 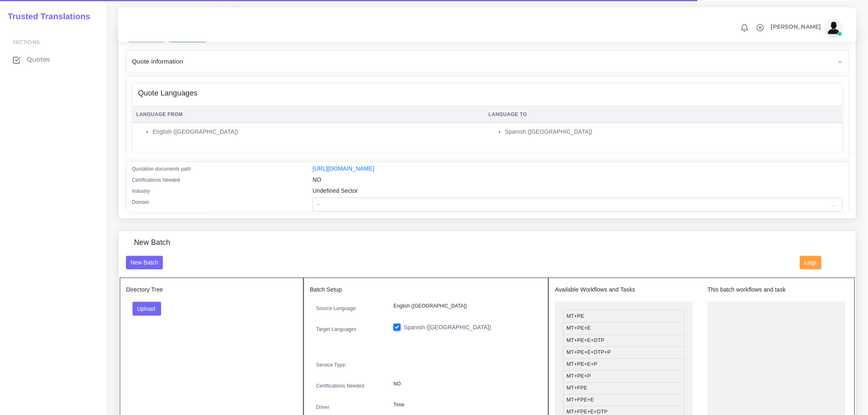 I want to click on button: New Batch, so click(x=145, y=263).